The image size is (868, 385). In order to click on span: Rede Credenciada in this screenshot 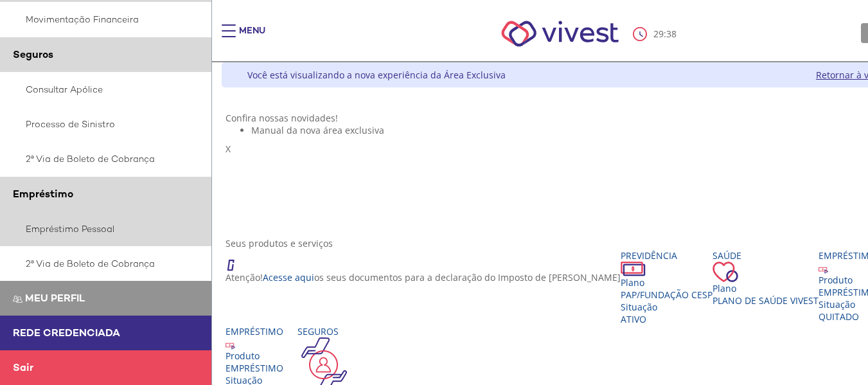, I will do `click(67, 332)`.